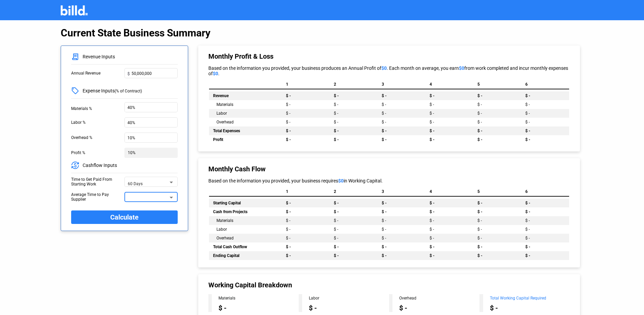  I want to click on span: (% of Contract), so click(128, 91).